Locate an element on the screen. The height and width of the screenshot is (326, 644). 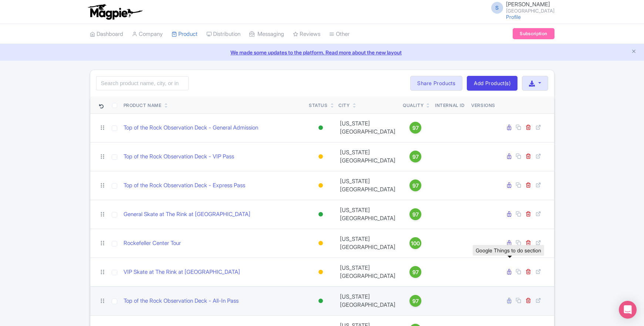
a: Profile is located at coordinates (513, 16).